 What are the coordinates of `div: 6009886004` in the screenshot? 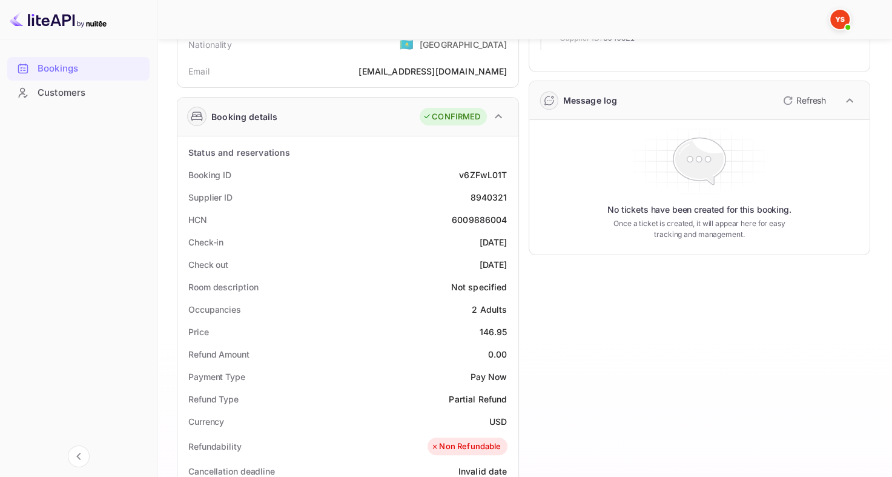 It's located at (480, 219).